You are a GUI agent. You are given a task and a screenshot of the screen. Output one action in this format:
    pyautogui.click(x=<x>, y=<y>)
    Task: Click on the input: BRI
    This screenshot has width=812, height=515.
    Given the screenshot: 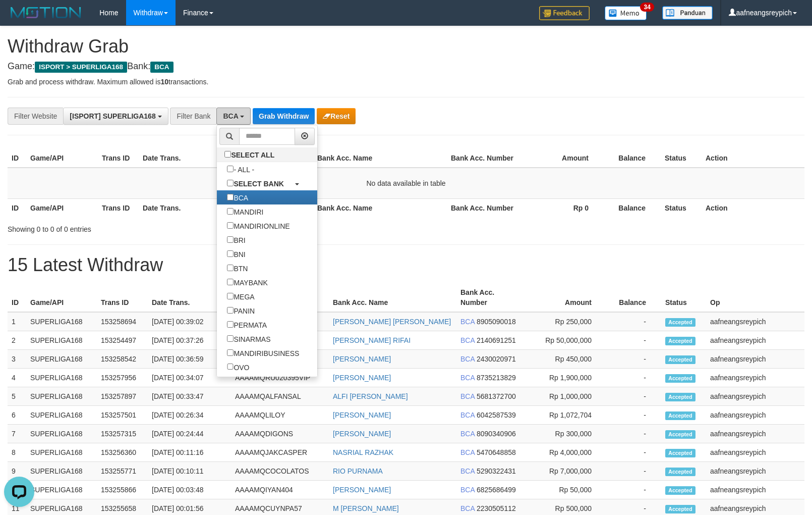 What is the action you would take?
    pyautogui.click(x=230, y=239)
    